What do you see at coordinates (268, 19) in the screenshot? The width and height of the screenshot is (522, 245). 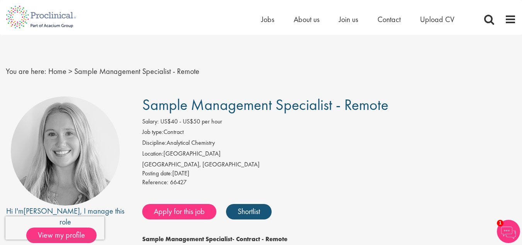 I see `a: Jobs` at bounding box center [268, 19].